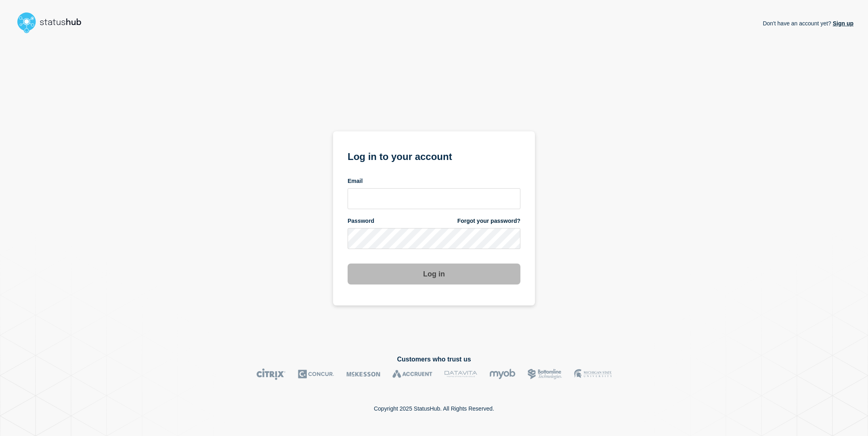 The width and height of the screenshot is (868, 436). What do you see at coordinates (434, 409) in the screenshot?
I see `p: Copyright 2025 StatusHub. All Rights Reserved.` at bounding box center [434, 409].